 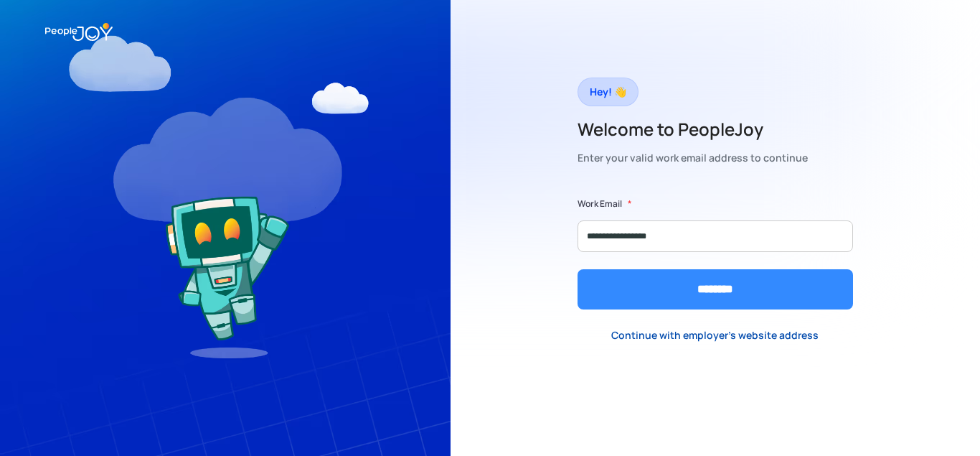 What do you see at coordinates (715, 335) in the screenshot?
I see `a: Continue with employer's website address` at bounding box center [715, 335].